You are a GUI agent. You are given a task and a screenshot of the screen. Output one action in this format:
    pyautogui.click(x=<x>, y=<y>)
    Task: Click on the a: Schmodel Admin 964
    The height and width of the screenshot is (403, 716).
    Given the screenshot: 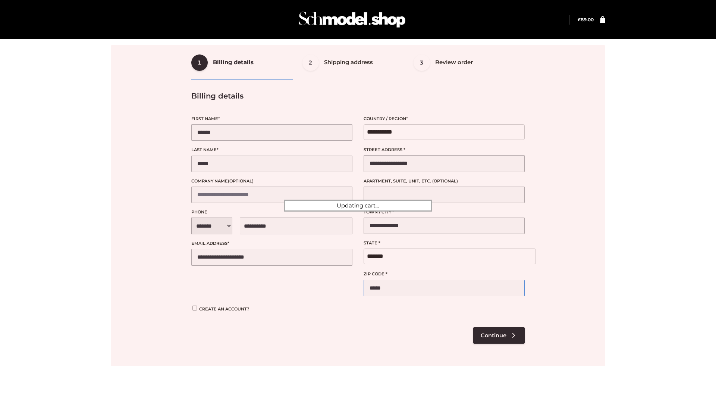 What is the action you would take?
    pyautogui.click(x=352, y=19)
    